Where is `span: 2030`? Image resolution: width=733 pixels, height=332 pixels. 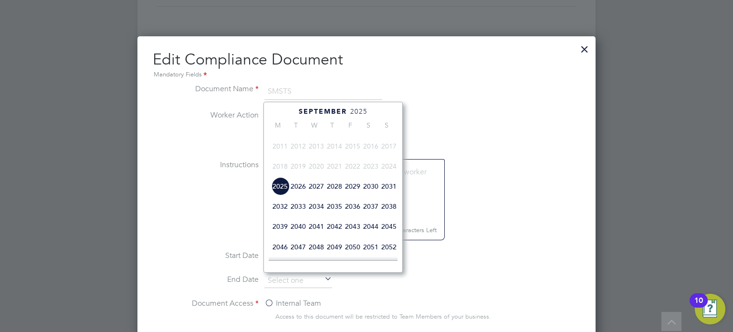
span: 2030 is located at coordinates (371, 186).